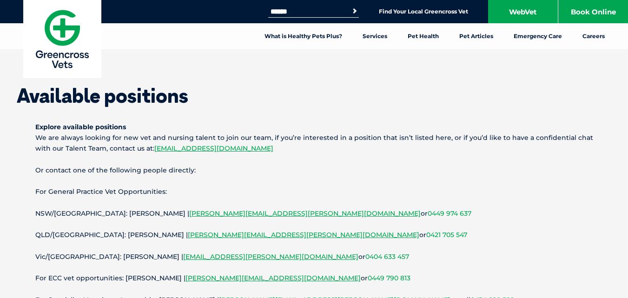 The width and height of the screenshot is (628, 298). Describe the element at coordinates (314, 96) in the screenshot. I see `h1: Available positions` at that location.